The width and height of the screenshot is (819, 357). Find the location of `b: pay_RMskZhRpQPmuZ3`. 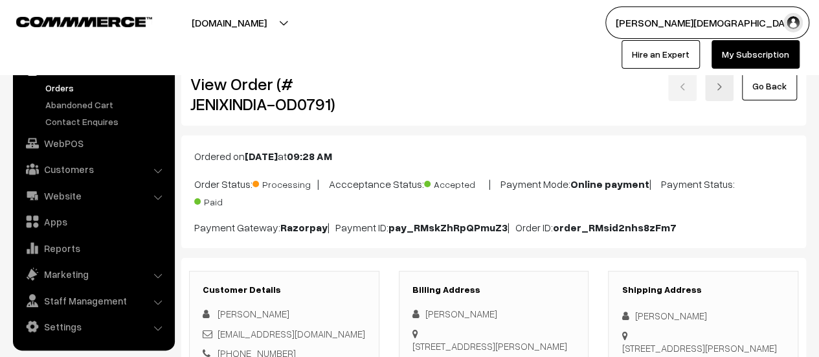

b: pay_RMskZhRpQPmuZ3 is located at coordinates (448, 227).